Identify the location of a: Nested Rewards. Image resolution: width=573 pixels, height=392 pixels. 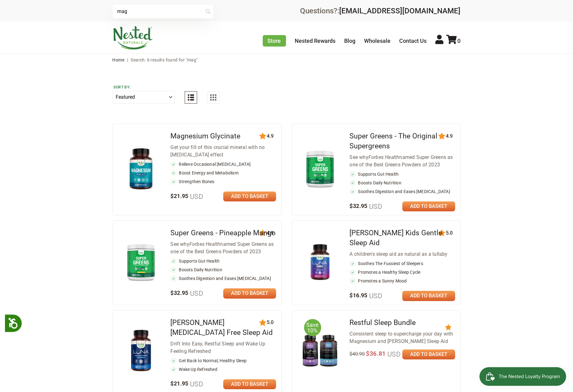
(315, 41).